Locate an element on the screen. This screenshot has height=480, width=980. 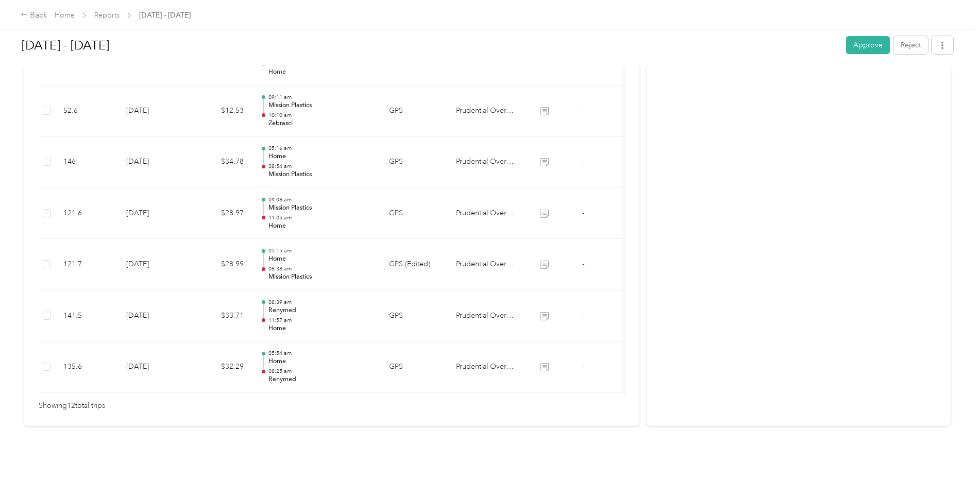
p: 09:08 am is located at coordinates (320, 200).